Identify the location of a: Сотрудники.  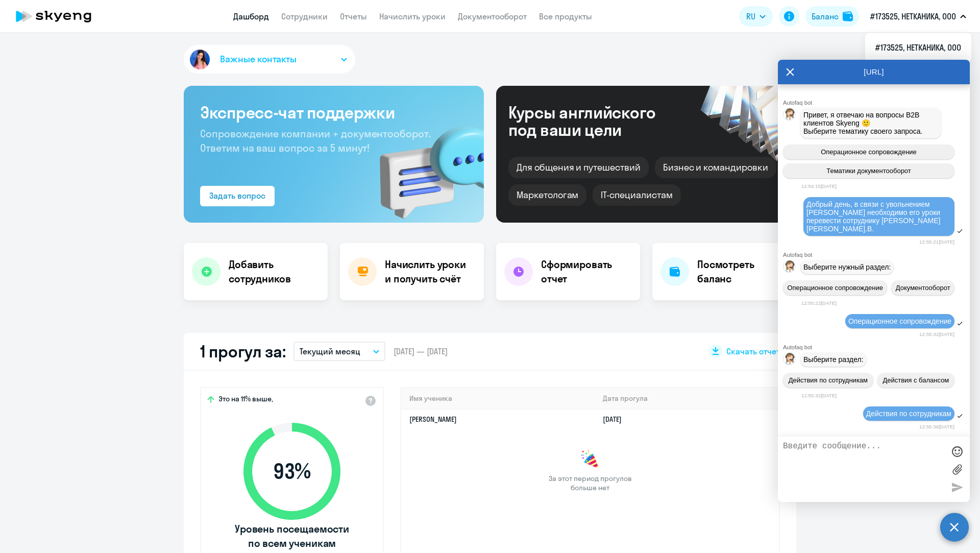
(304, 16).